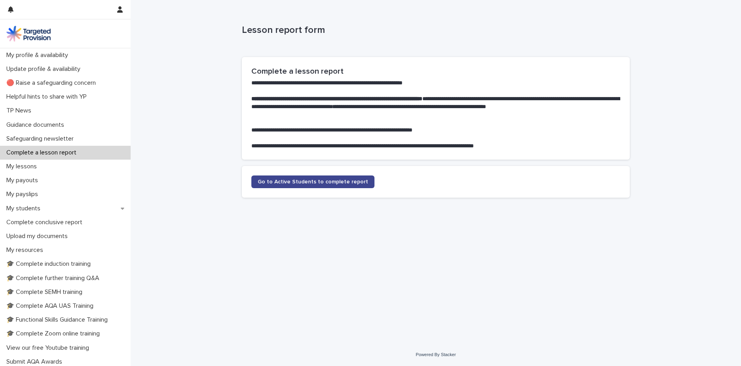 The height and width of the screenshot is (366, 741). Describe the element at coordinates (39, 55) in the screenshot. I see `p: My profile & availability` at that location.